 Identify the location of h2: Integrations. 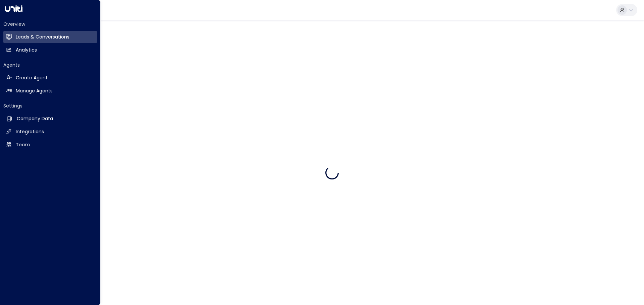
(30, 132).